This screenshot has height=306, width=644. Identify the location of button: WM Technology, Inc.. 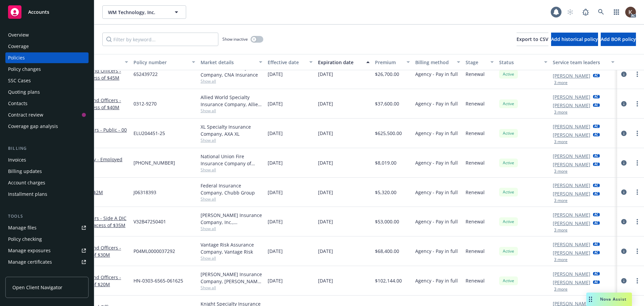
(144, 12).